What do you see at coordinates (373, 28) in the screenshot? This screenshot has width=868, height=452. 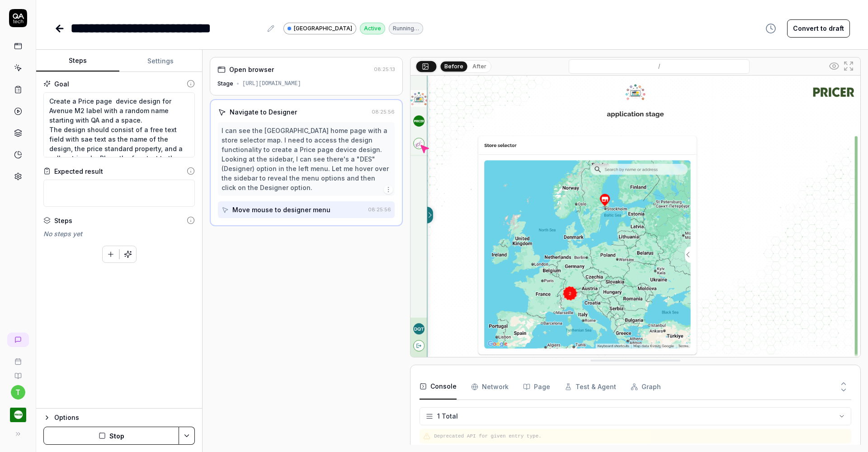 I see `div: Active` at bounding box center [373, 28].